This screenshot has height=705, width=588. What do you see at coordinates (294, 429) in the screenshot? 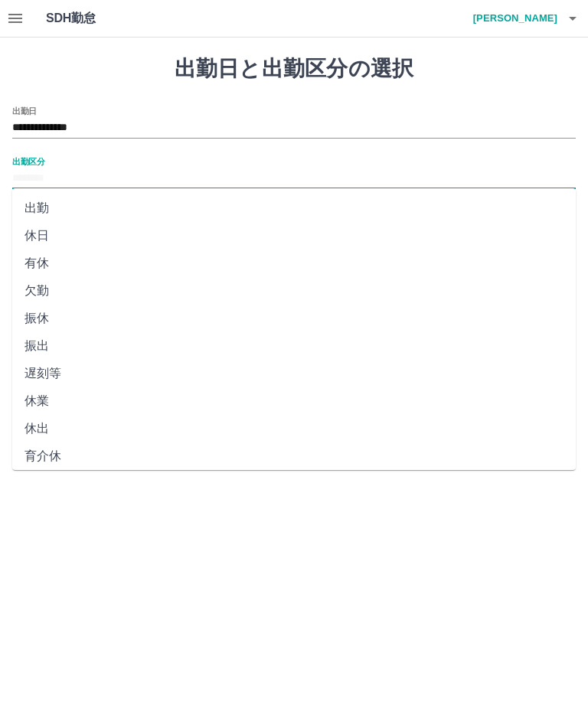
I see `li: 休出` at bounding box center [294, 429].